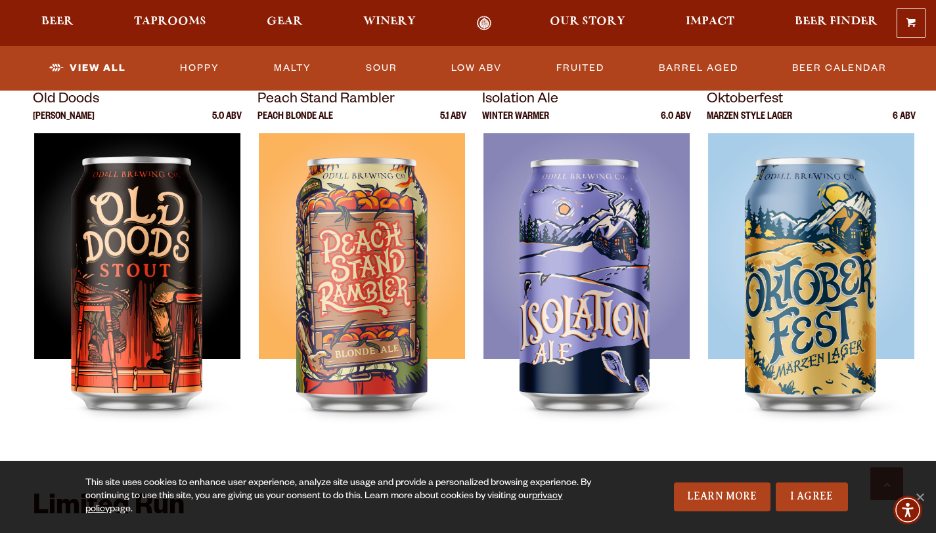 Image resolution: width=936 pixels, height=533 pixels. Describe the element at coordinates (839, 68) in the screenshot. I see `a: Beer Calendar` at that location.